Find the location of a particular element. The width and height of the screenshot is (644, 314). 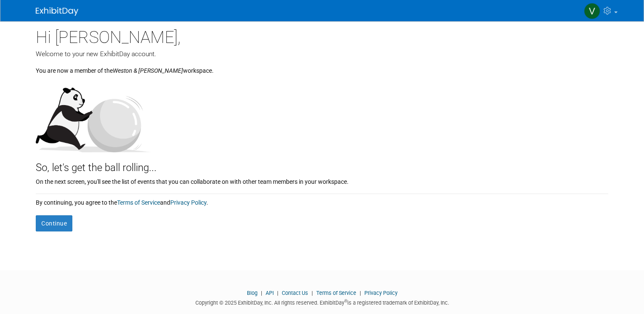

a: API is located at coordinates (269, 293).